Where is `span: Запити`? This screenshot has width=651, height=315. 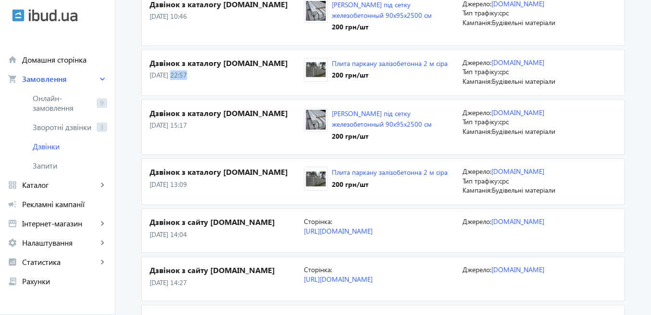
span: Запити is located at coordinates (70, 165).